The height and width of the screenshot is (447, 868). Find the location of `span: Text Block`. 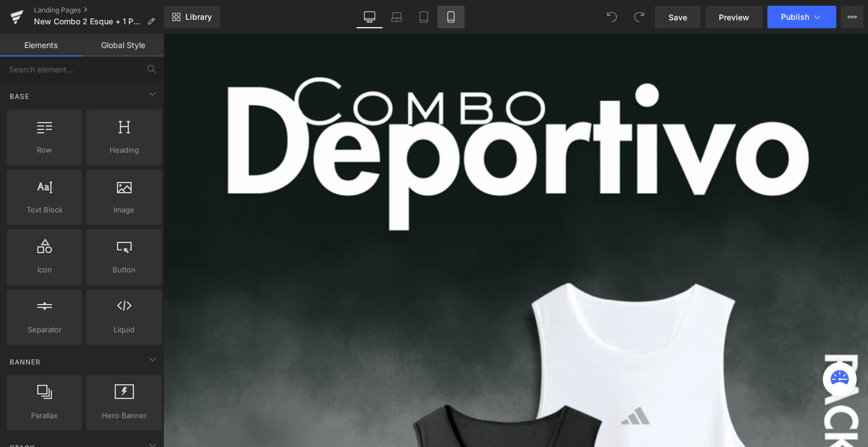

span: Text Block is located at coordinates (44, 210).